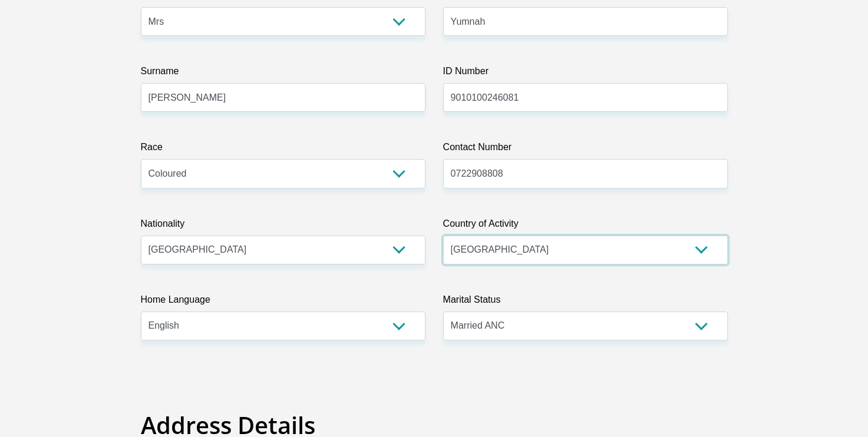 The width and height of the screenshot is (868, 437). I want to click on label: Contact Number, so click(586, 150).